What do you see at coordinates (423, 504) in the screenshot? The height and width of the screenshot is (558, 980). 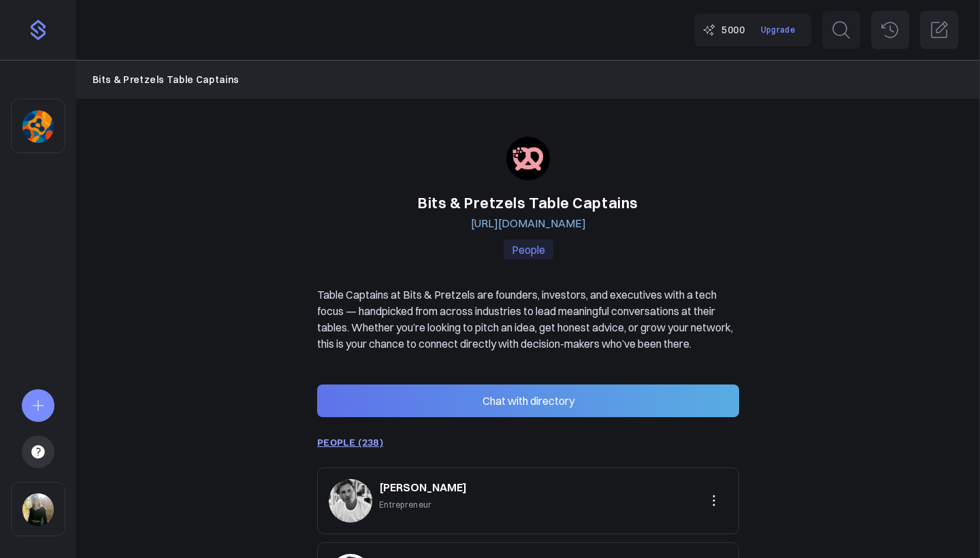 I see `p: Entrepreneur` at bounding box center [423, 504].